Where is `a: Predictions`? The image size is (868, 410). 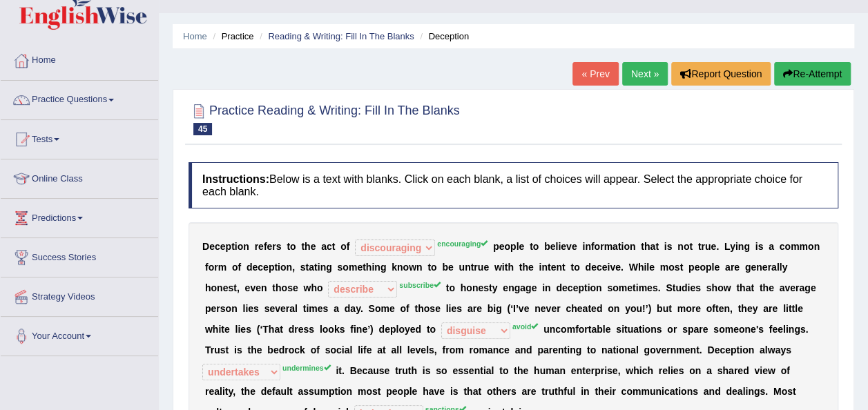
a: Predictions is located at coordinates (80, 216).